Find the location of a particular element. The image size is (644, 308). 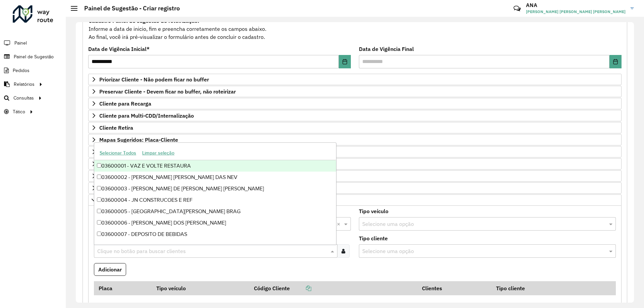

a: Cliente para Multi-CDD/Internalização is located at coordinates (355, 116).